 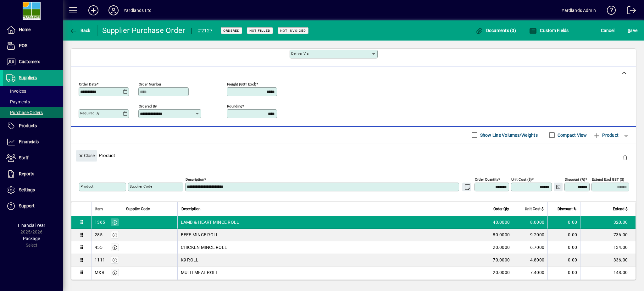 What do you see at coordinates (534, 209) in the screenshot?
I see `span: Unit Cost $` at bounding box center [534, 209].